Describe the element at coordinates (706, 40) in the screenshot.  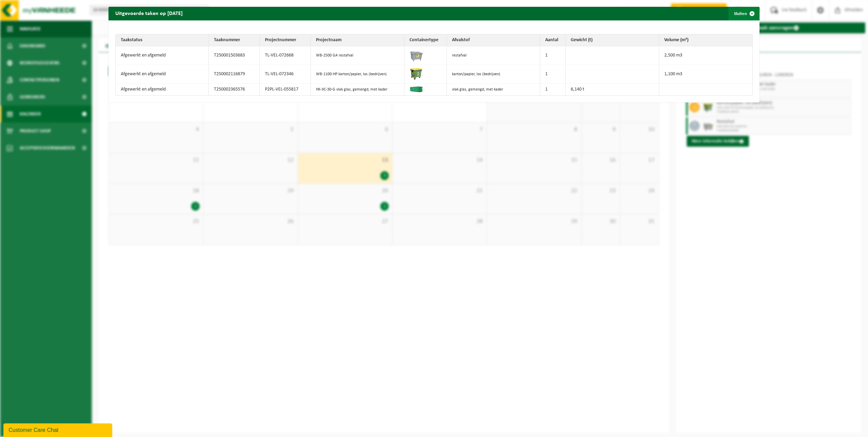
I see `th: Volume (m³)` at that location.